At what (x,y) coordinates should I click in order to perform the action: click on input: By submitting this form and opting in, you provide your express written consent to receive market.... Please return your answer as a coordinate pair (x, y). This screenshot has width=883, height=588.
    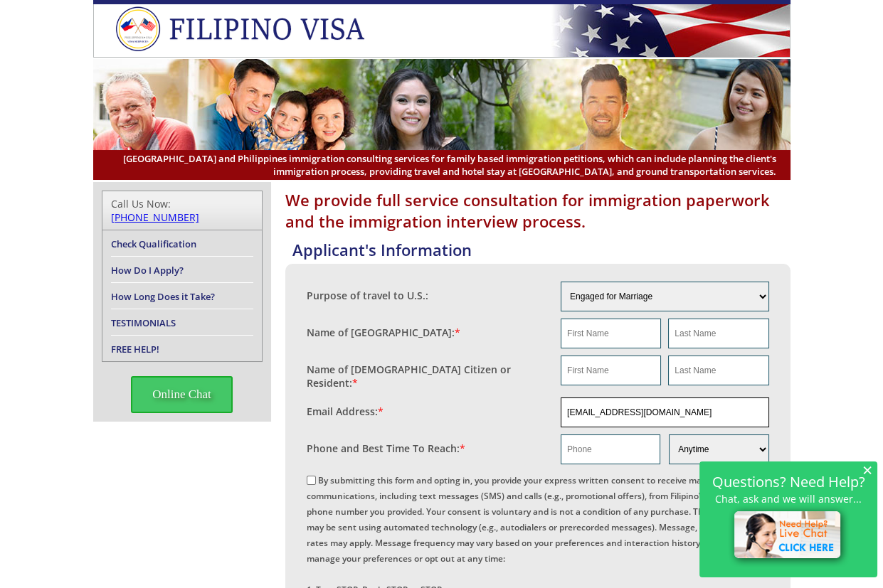
    Looking at the image, I should click on (311, 480).